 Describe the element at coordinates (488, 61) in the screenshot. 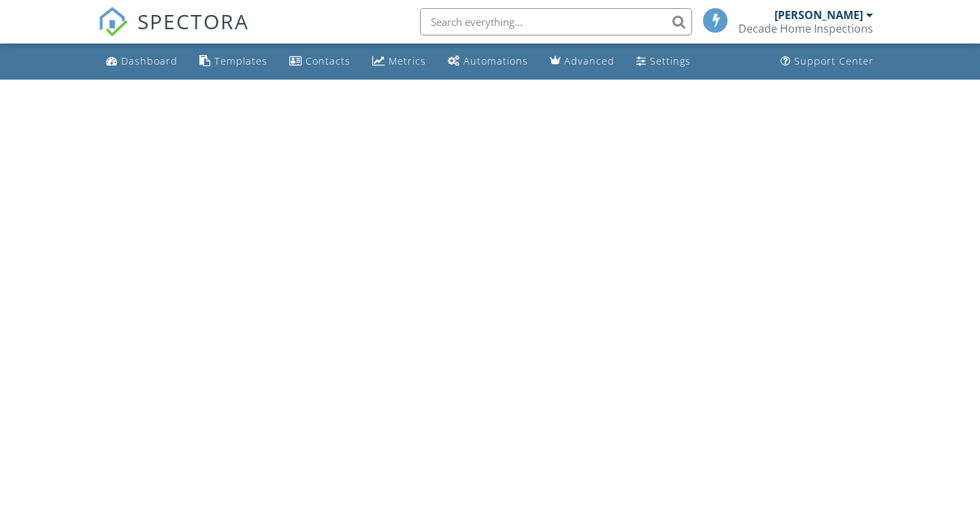

I see `a: Automations (Basic)` at that location.